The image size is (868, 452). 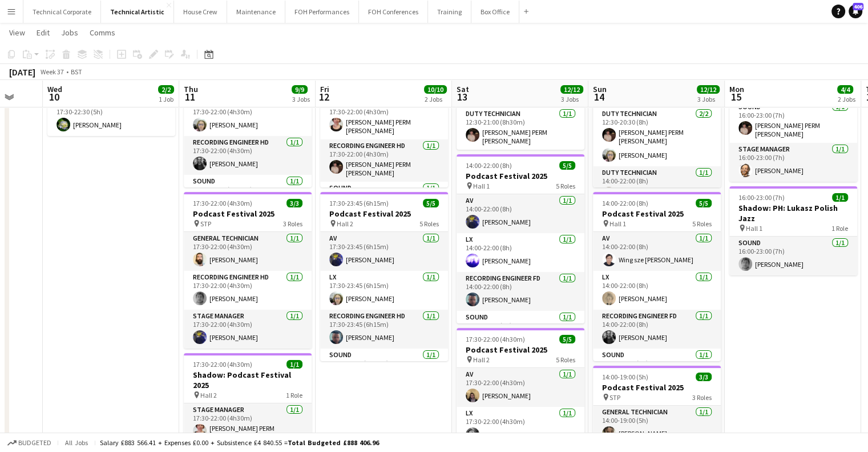 I want to click on button: FOH Conferences, so click(x=393, y=11).